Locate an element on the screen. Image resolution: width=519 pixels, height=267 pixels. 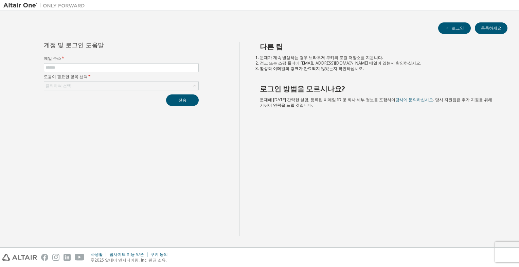
font: 로그인 is located at coordinates (458, 28).